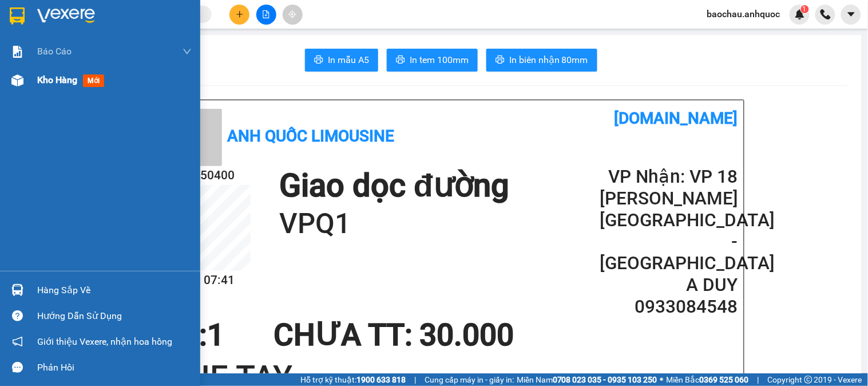 Image resolution: width=868 pixels, height=386 pixels. What do you see at coordinates (349, 60) in the screenshot?
I see `span: In mẫu A5` at bounding box center [349, 60].